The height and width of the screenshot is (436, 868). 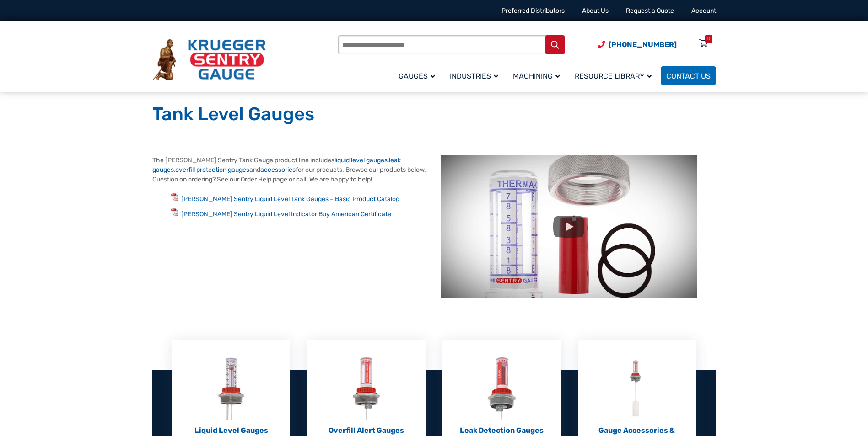 What do you see at coordinates (366, 389) in the screenshot?
I see `img: Overfill Alert Gauges` at bounding box center [366, 389].